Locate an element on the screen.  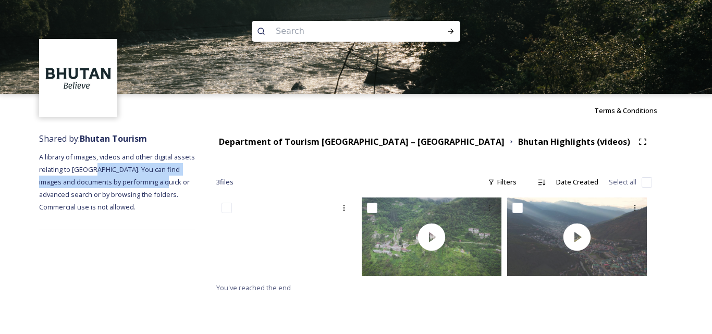
input: Search is located at coordinates (342, 31).